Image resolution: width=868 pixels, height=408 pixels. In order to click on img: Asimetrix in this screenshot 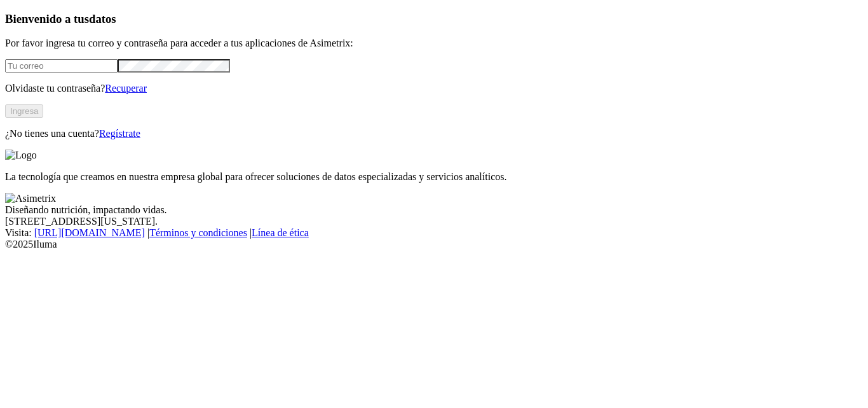, I will do `click(30, 199)`.